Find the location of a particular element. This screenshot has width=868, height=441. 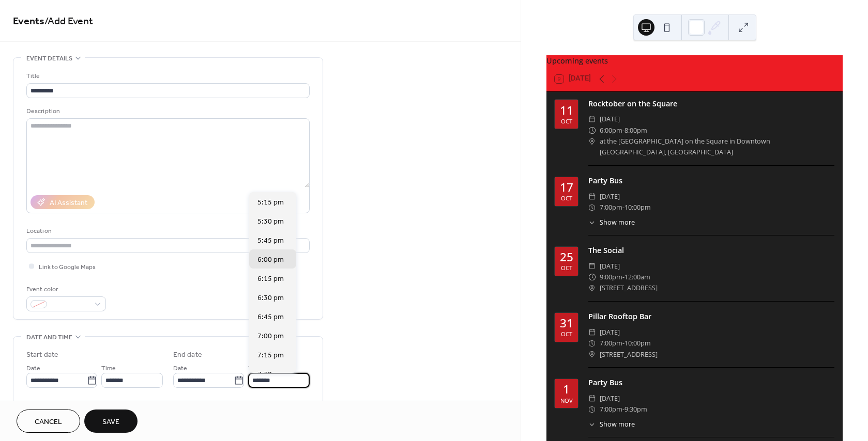

span: 7:00 pm is located at coordinates (270, 336).